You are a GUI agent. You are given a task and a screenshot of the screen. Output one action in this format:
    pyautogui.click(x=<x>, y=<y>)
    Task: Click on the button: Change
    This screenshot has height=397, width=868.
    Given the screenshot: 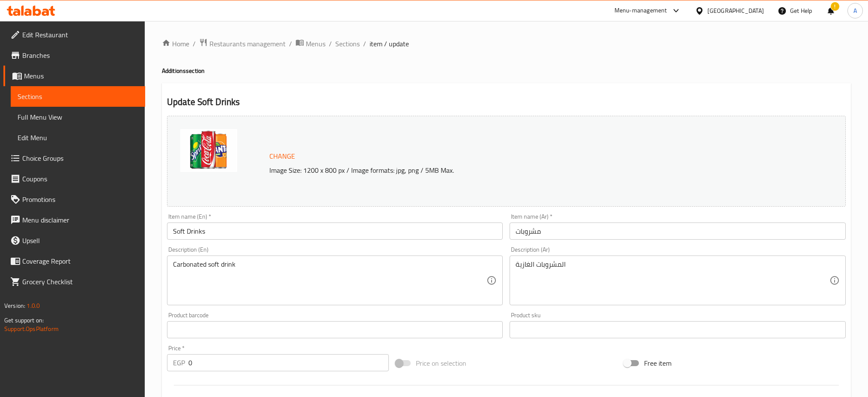 What is the action you would take?
    pyautogui.click(x=282, y=156)
    